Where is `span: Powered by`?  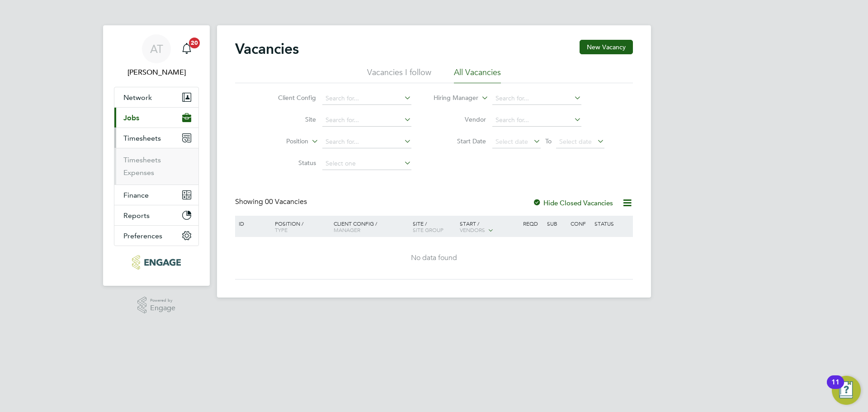 span: Powered by is located at coordinates (163, 300).